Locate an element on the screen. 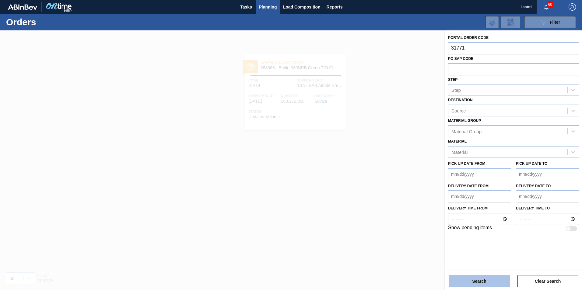 The width and height of the screenshot is (582, 290). label: Delivery Date from is located at coordinates (468, 186).